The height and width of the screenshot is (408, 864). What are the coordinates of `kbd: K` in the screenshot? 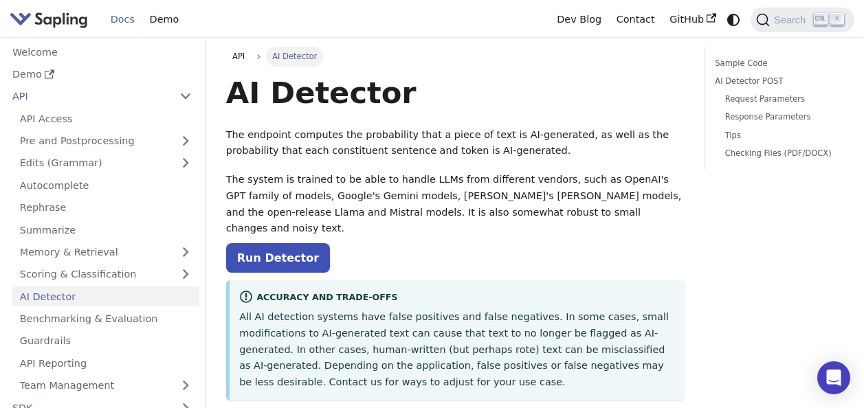 It's located at (837, 19).